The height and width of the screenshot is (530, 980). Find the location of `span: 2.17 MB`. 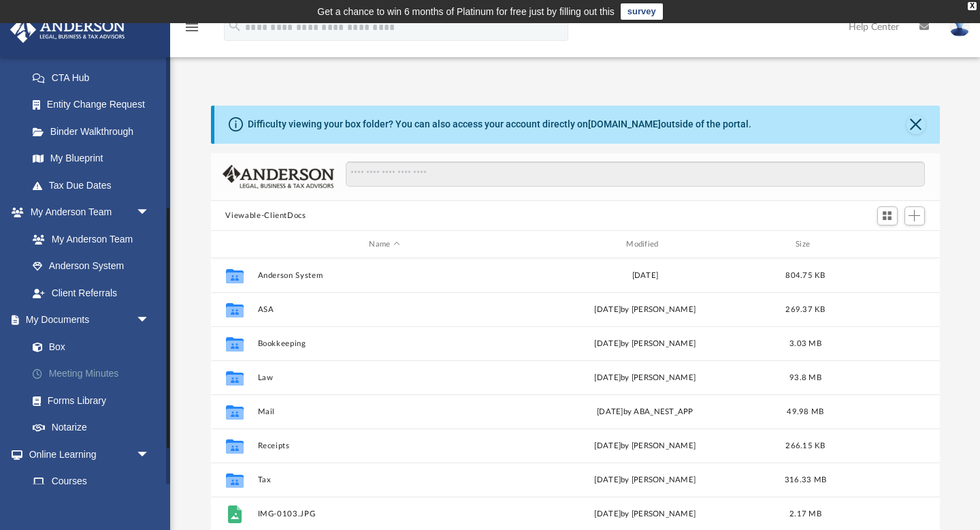

span: 2.17 MB is located at coordinates (805, 513).